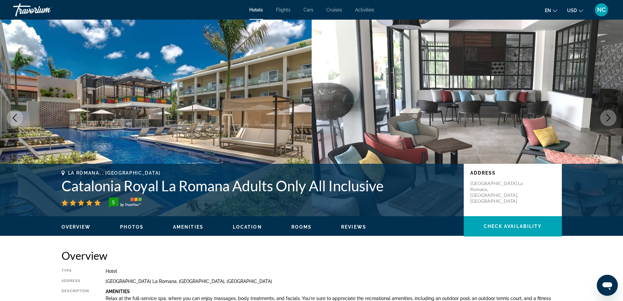  I want to click on span: NC, so click(602, 10).